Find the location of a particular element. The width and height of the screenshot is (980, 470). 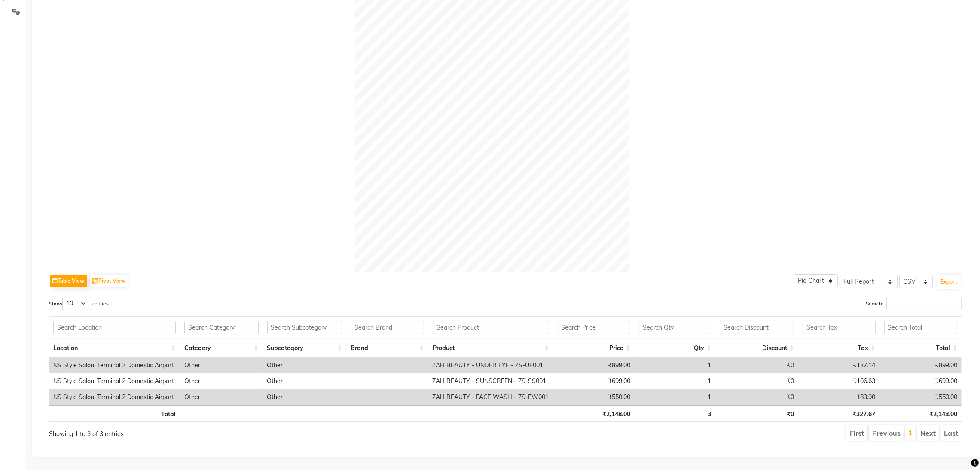

input: Search Tax is located at coordinates (839, 328).